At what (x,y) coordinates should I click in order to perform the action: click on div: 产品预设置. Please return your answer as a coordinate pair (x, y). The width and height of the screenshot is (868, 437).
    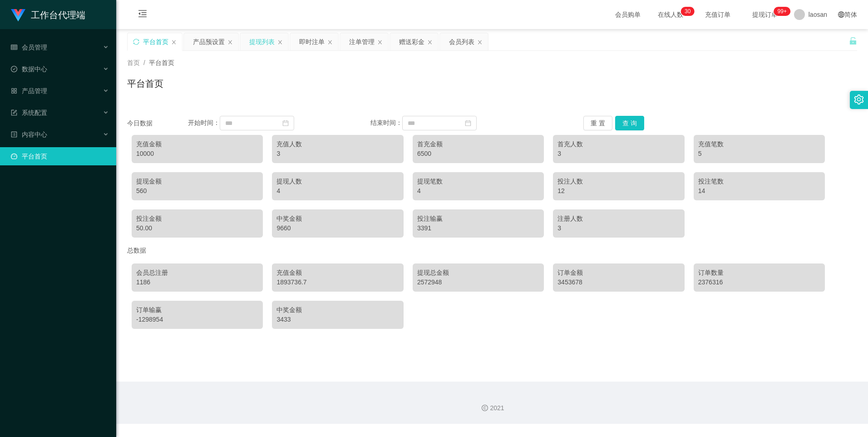
    Looking at the image, I should click on (209, 42).